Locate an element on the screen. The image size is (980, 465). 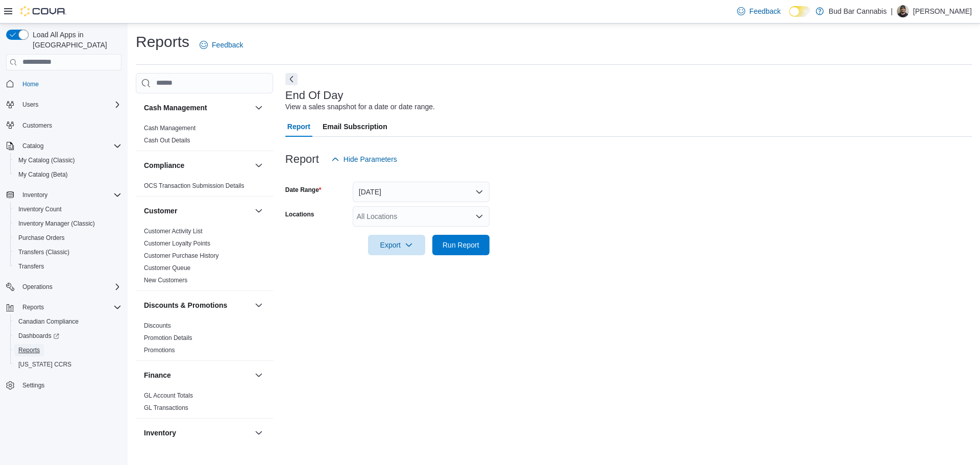
button: Transfers is located at coordinates (68, 267).